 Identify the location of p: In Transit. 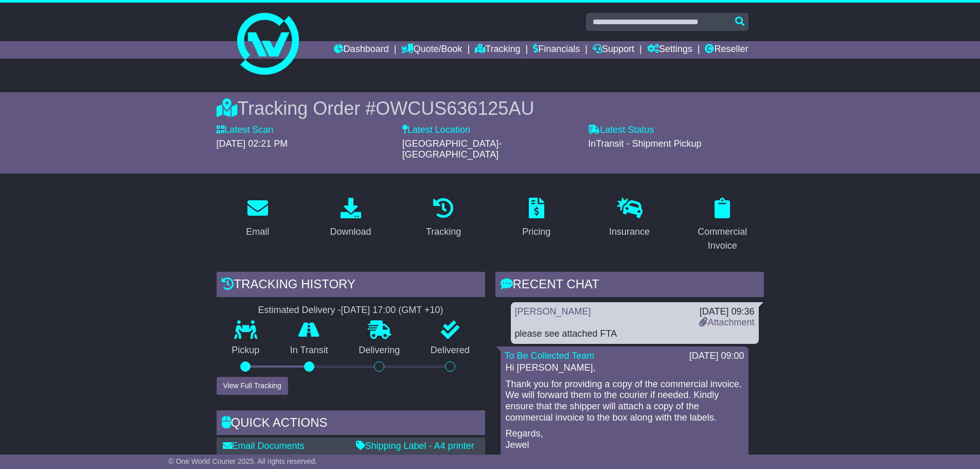
(309, 350).